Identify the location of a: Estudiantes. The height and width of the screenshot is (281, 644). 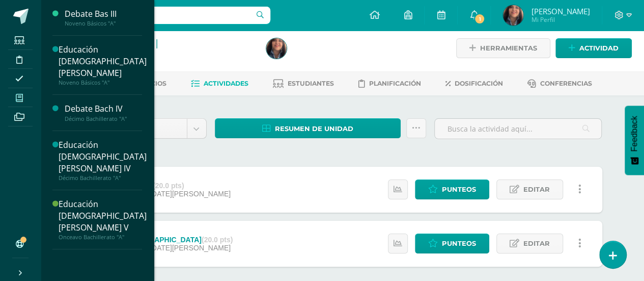
(304, 83).